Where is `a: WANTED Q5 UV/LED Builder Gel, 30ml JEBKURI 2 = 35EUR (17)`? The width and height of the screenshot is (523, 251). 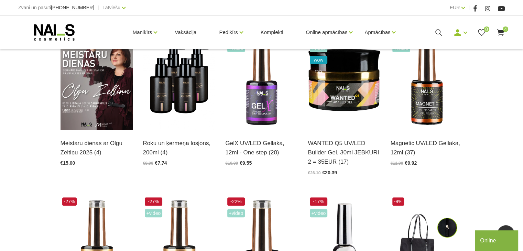
a: WANTED Q5 UV/LED Builder Gel, 30ml JEBKURI 2 = 35EUR (17) is located at coordinates (344, 153).